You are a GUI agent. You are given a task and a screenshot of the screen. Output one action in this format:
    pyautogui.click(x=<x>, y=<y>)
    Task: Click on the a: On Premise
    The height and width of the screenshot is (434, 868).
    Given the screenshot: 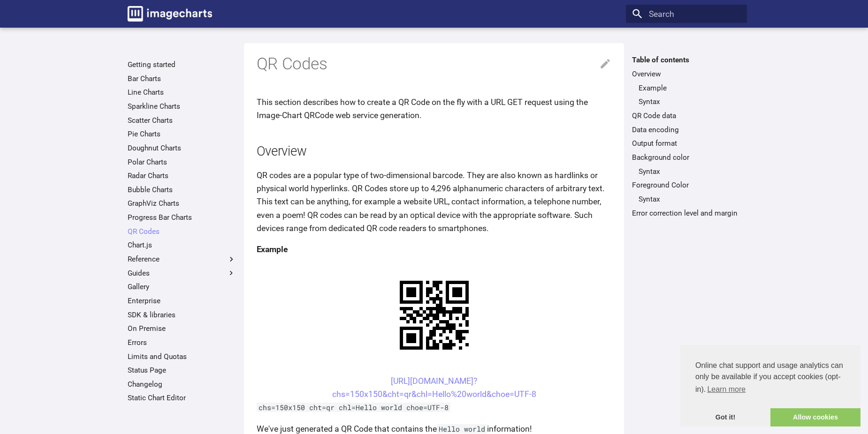 What is the action you would take?
    pyautogui.click(x=181, y=329)
    